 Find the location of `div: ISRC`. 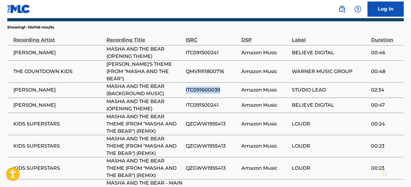

div: ISRC is located at coordinates (212, 37).